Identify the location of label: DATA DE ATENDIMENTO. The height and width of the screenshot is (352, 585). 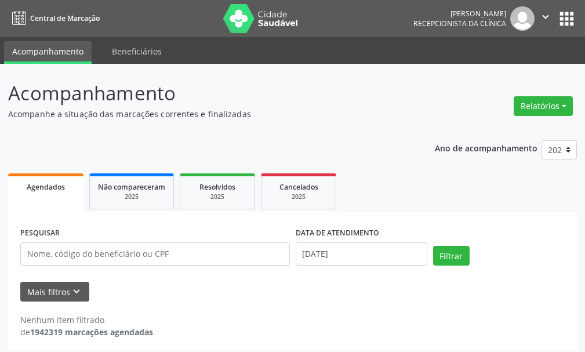
(337, 233).